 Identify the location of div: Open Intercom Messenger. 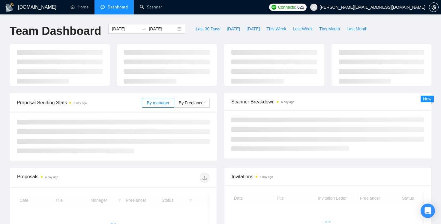
(428, 210).